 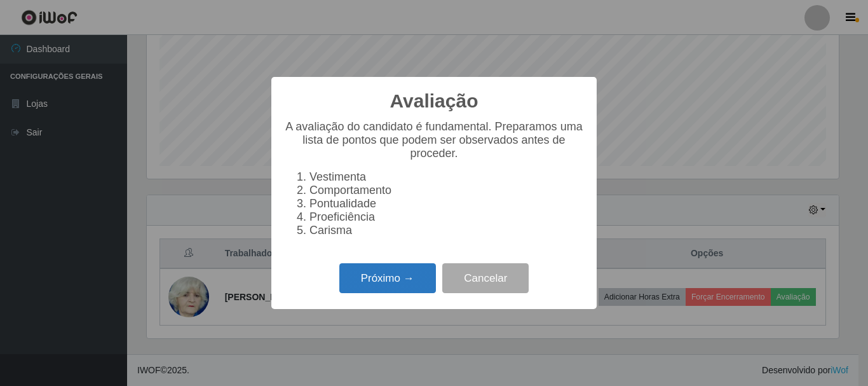 What do you see at coordinates (485, 278) in the screenshot?
I see `button: Cancelar` at bounding box center [485, 278].